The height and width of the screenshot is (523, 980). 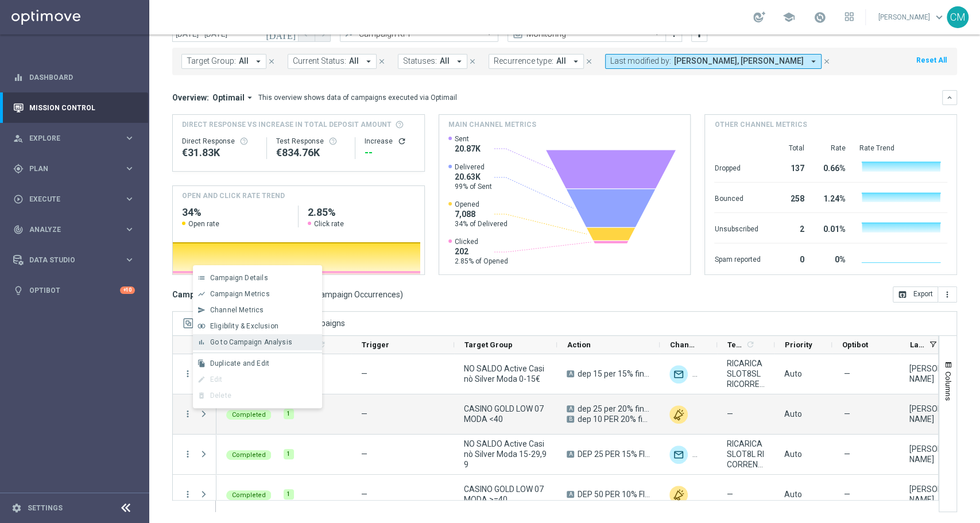 What do you see at coordinates (287, 124) in the screenshot?
I see `span: Direct Response VS Increase In Total Deposit Amount` at bounding box center [287, 124].